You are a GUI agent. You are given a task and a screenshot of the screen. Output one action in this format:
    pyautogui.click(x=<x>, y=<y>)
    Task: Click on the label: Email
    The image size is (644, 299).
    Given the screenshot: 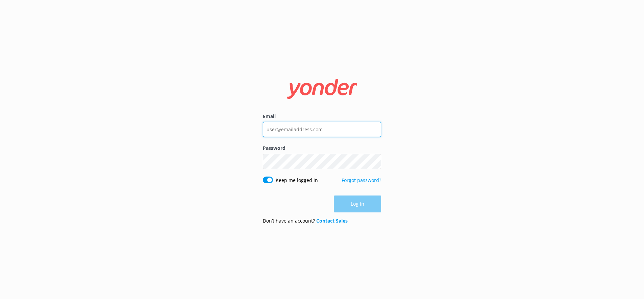 What is the action you would take?
    pyautogui.click(x=322, y=116)
    